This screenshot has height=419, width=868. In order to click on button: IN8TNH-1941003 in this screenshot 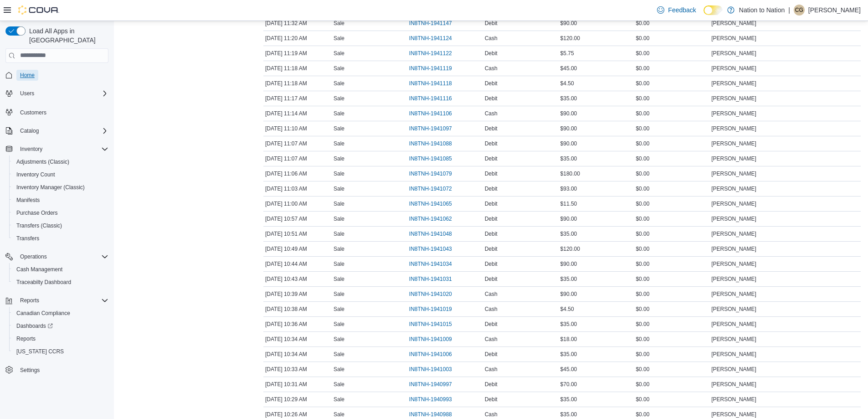, I will do `click(435, 369)`.